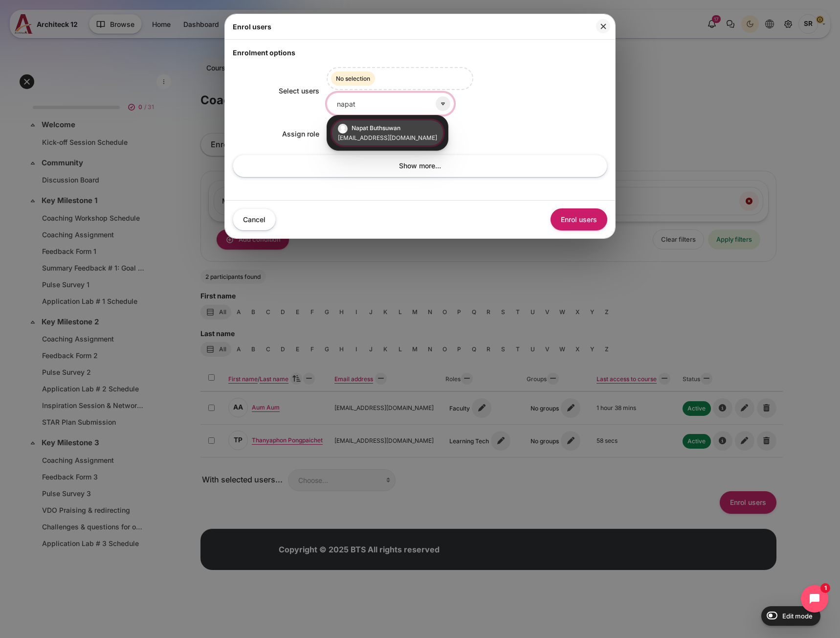 The image size is (840, 638). I want to click on label: Assign role, so click(301, 133).